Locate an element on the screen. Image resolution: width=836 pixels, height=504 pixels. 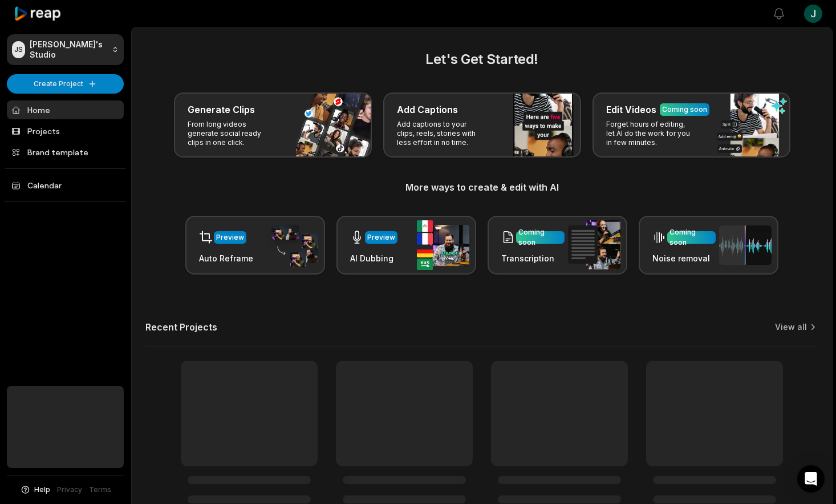
a: Privacy is located at coordinates (69, 489).